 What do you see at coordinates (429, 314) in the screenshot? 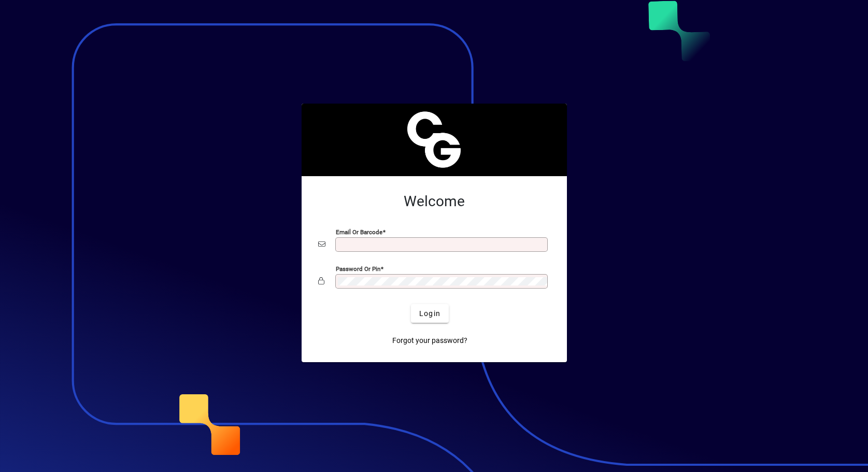
I see `span: Login` at bounding box center [429, 314].